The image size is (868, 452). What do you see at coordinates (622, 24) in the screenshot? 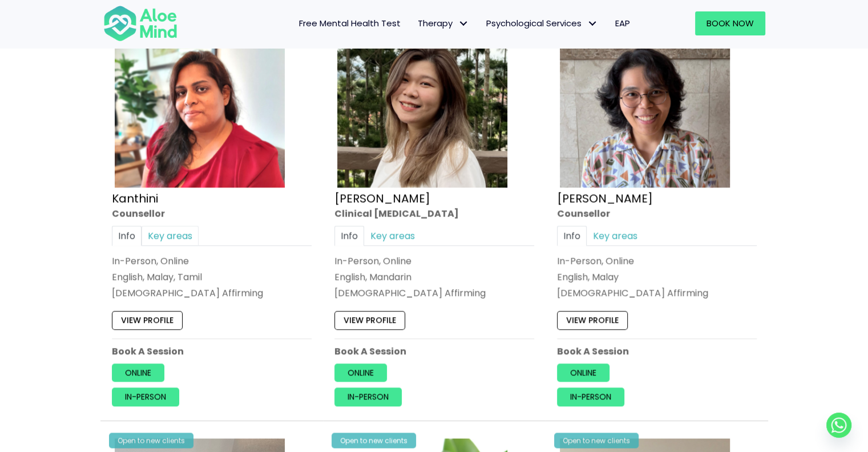
I see `a: EAP` at bounding box center [622, 24].